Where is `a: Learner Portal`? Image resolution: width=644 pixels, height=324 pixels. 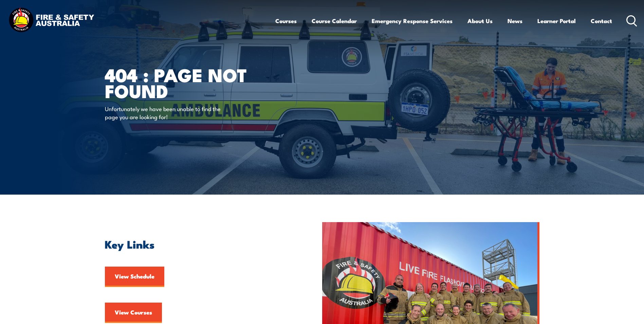
a: Learner Portal is located at coordinates (557, 21).